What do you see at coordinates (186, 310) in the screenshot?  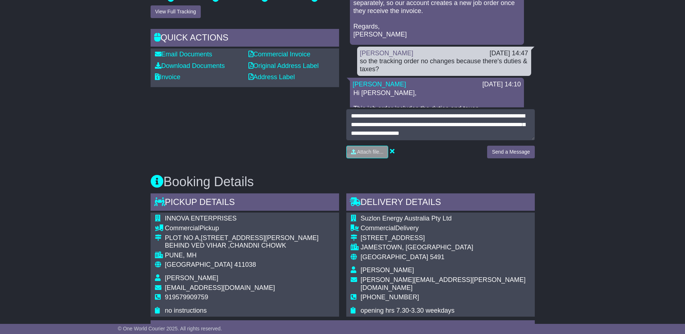 I see `span: no instructions` at bounding box center [186, 310].